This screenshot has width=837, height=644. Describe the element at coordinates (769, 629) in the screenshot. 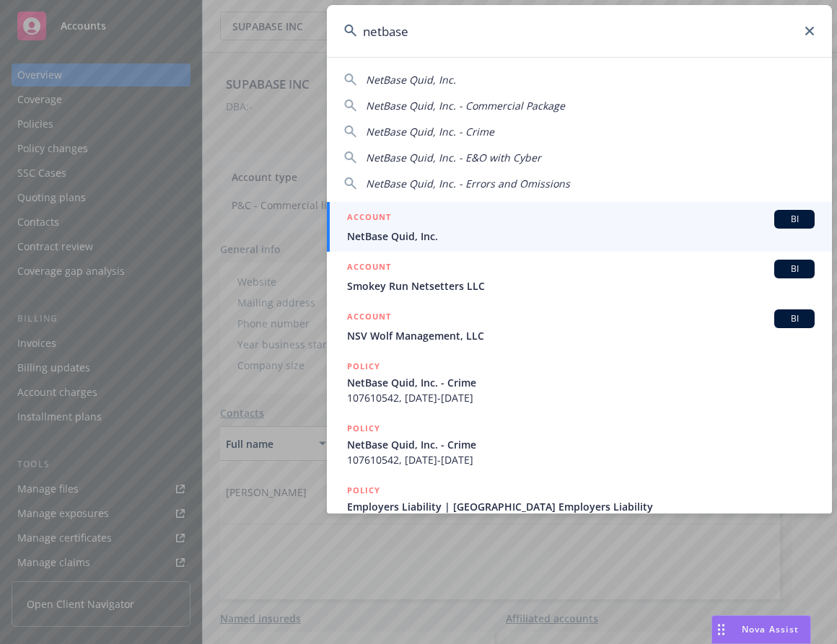

I see `span: Nova Assist` at that location.